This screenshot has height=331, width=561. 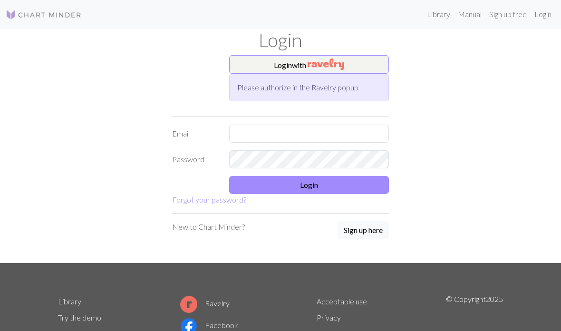 I want to click on button: Login, so click(x=309, y=185).